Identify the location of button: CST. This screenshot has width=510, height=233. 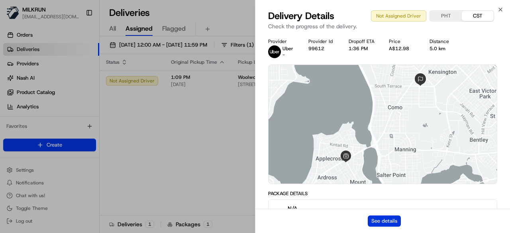
(478, 16).